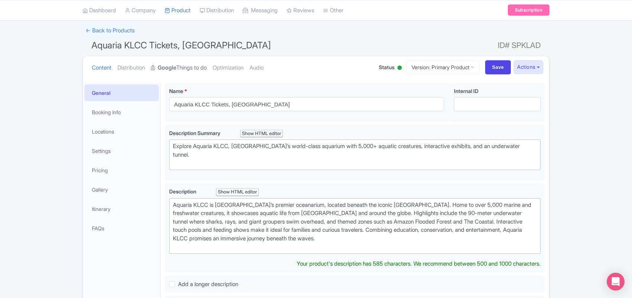 The height and width of the screenshot is (298, 632). I want to click on a: ← Back to Products, so click(110, 31).